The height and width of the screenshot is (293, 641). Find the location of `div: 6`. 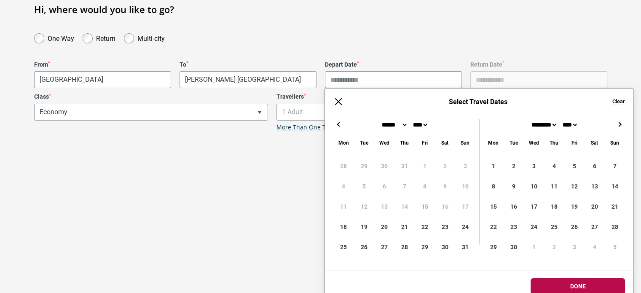

div: 6 is located at coordinates (594, 166).